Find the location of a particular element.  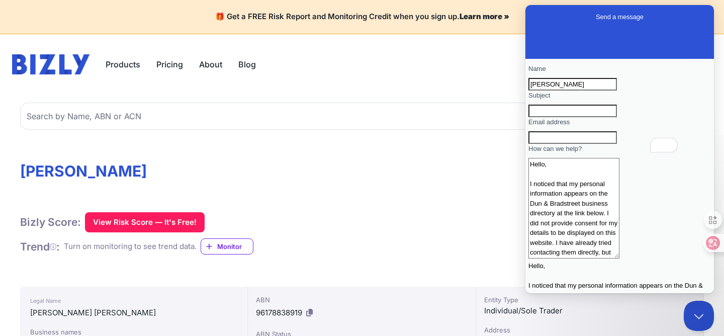

a: Monitor is located at coordinates (227, 247).